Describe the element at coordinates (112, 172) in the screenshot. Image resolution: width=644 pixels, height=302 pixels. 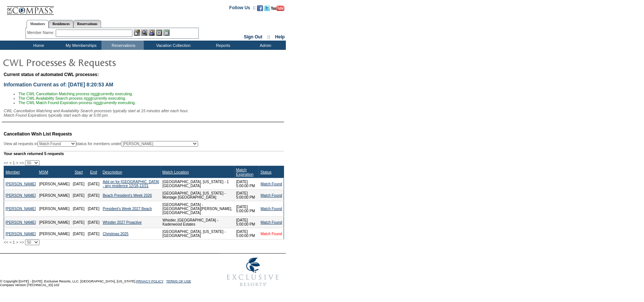
I see `a: Description` at that location.